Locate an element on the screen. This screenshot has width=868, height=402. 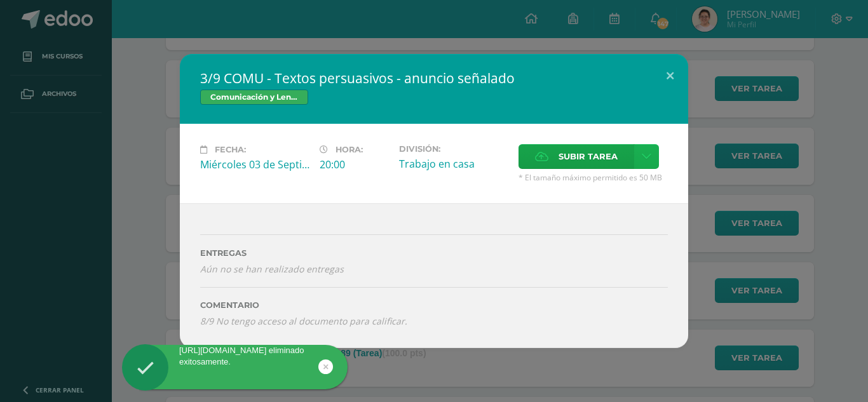
span: * El tamaño máximo permitido es 50 MB is located at coordinates (593, 178).